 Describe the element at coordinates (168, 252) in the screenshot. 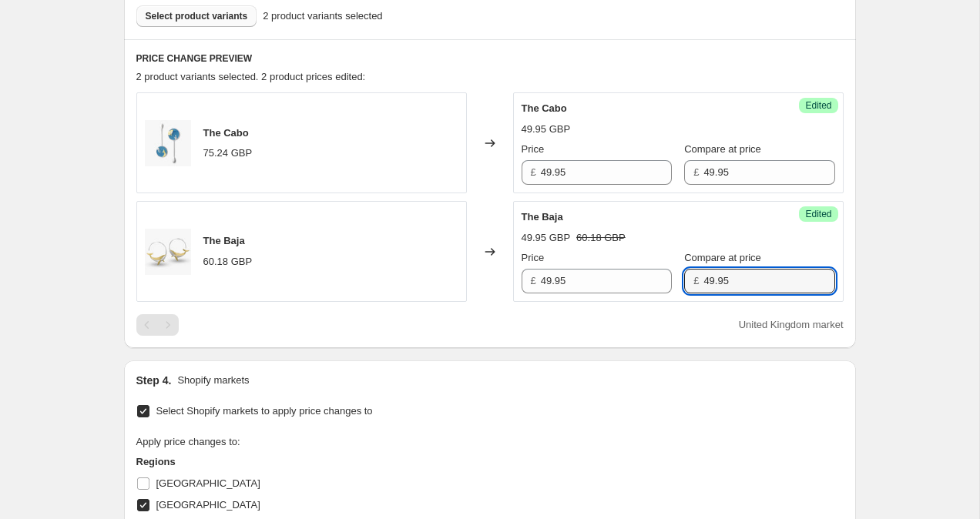

I see `img: S7e6d901a258244948e608a88df8335b5q_1_80x.webp` at that location.